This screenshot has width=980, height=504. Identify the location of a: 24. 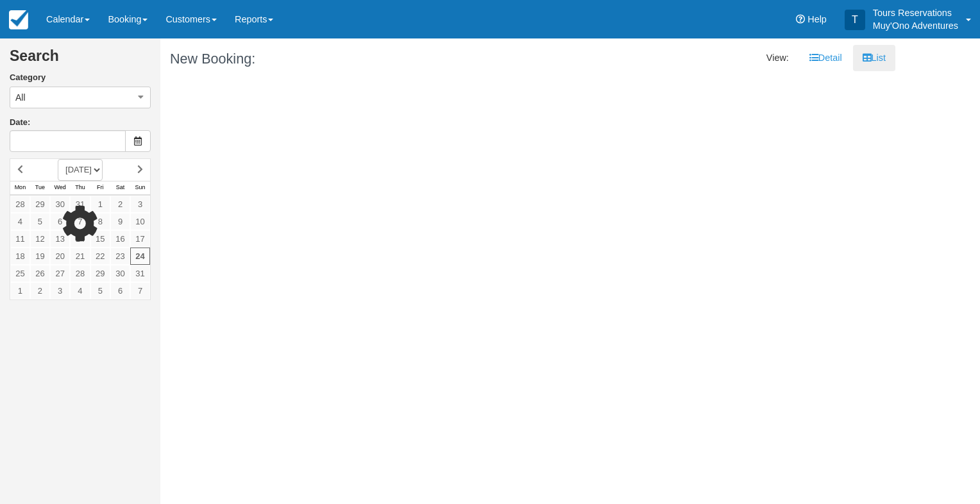
(140, 256).